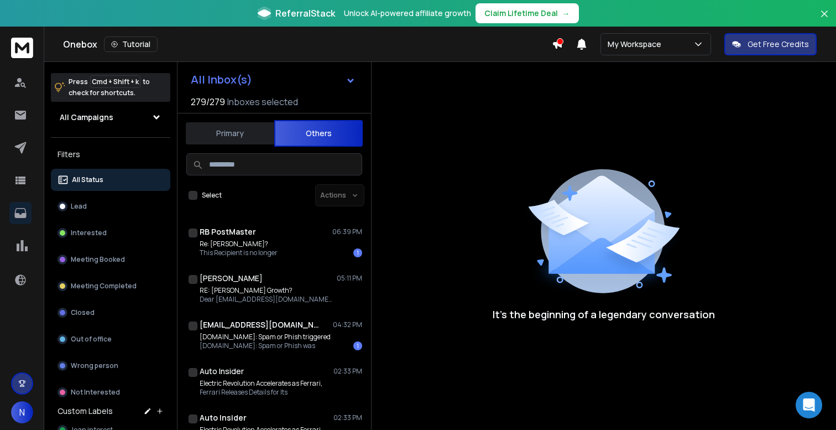 The image size is (836, 430). I want to click on button: Interested, so click(111, 233).